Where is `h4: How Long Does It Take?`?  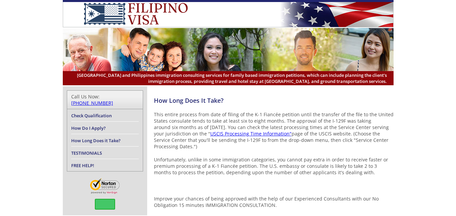 h4: How Long Does It Take? is located at coordinates (274, 101).